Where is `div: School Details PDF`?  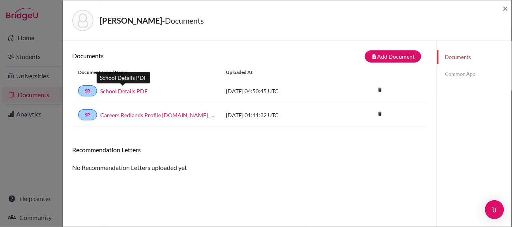 div: School Details PDF is located at coordinates (123, 78).